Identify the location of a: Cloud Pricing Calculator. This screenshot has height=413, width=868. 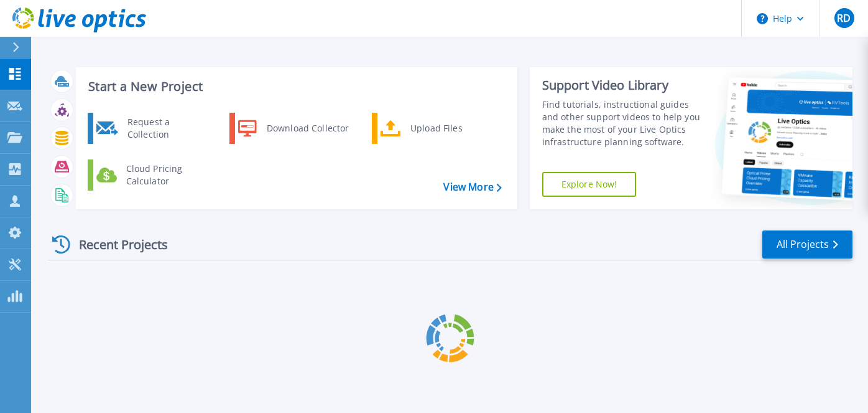
(151, 175).